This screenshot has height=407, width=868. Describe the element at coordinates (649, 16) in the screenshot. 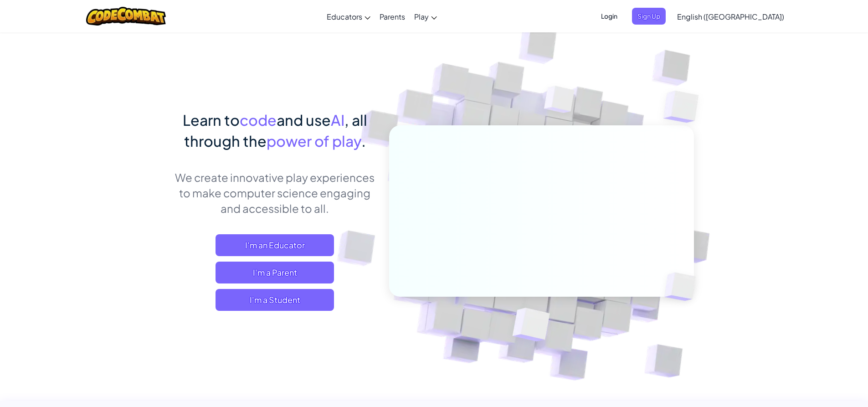

I see `span: Sign Up` at that location.